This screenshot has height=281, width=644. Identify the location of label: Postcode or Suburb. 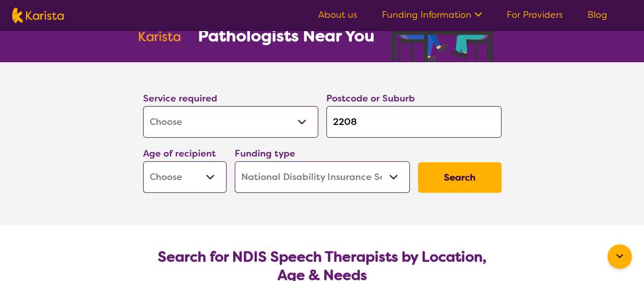
(371, 99).